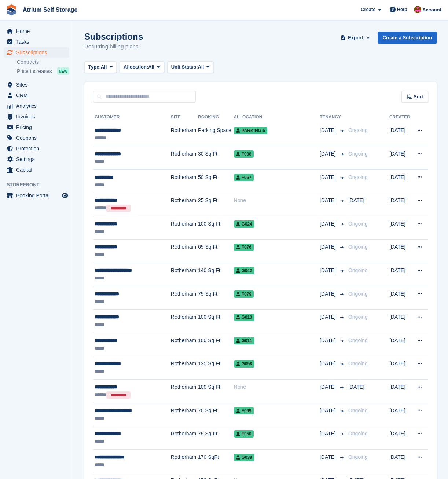 The image size is (448, 479). Describe the element at coordinates (216, 181) in the screenshot. I see `td: 50 Sq Ft` at that location.